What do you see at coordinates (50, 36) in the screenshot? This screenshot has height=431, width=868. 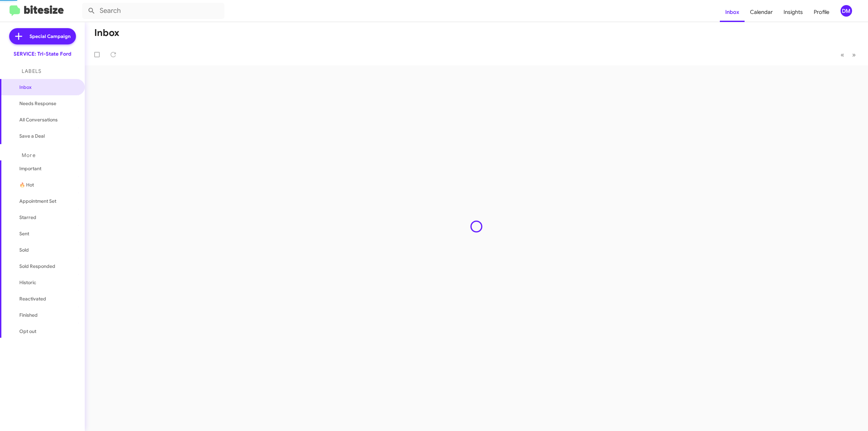 I see `span: Special Campaign` at bounding box center [50, 36].